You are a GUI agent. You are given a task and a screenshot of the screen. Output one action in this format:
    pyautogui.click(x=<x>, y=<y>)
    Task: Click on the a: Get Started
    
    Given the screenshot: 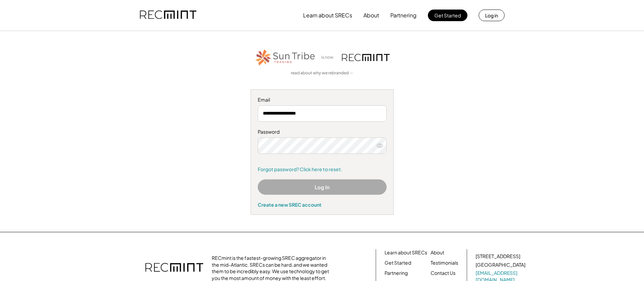 What is the action you would take?
    pyautogui.click(x=398, y=263)
    